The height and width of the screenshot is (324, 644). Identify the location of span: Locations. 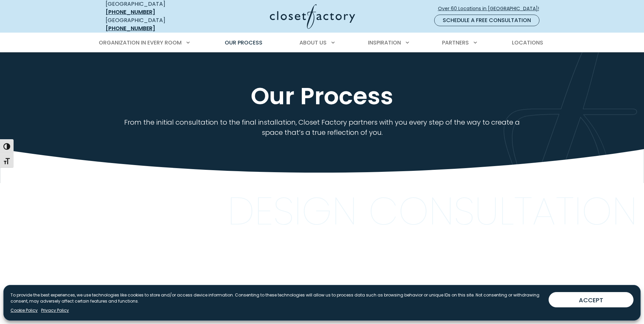
(527, 43).